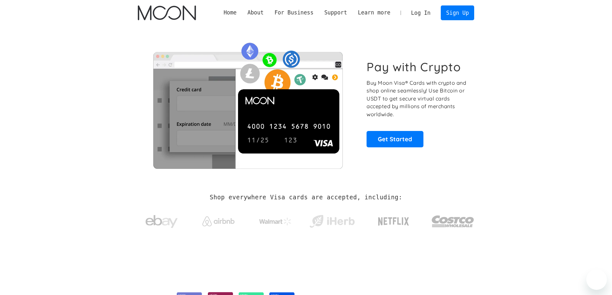 Image resolution: width=612 pixels, height=295 pixels. What do you see at coordinates (255, 13) in the screenshot?
I see `div: About` at bounding box center [255, 13].